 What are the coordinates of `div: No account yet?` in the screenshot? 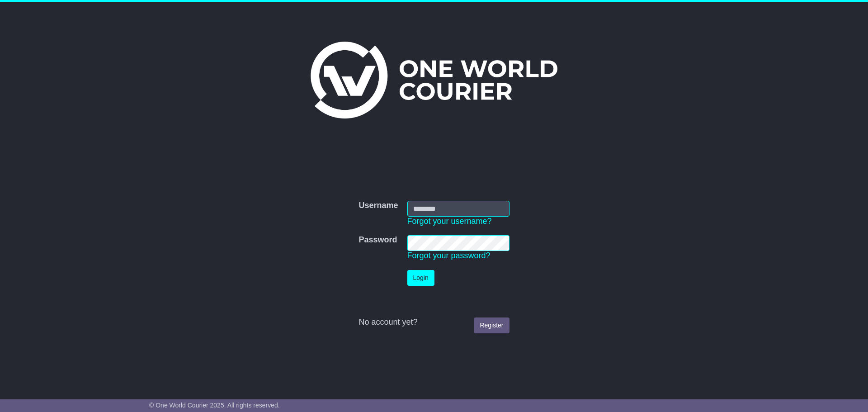 It's located at (434, 322).